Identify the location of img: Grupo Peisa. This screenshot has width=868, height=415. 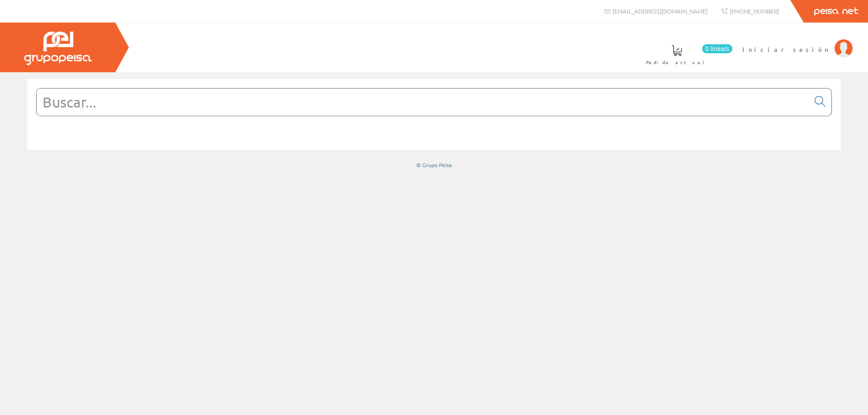
(58, 48).